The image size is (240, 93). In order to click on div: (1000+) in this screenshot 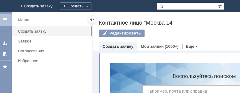, I will do `click(172, 46)`.